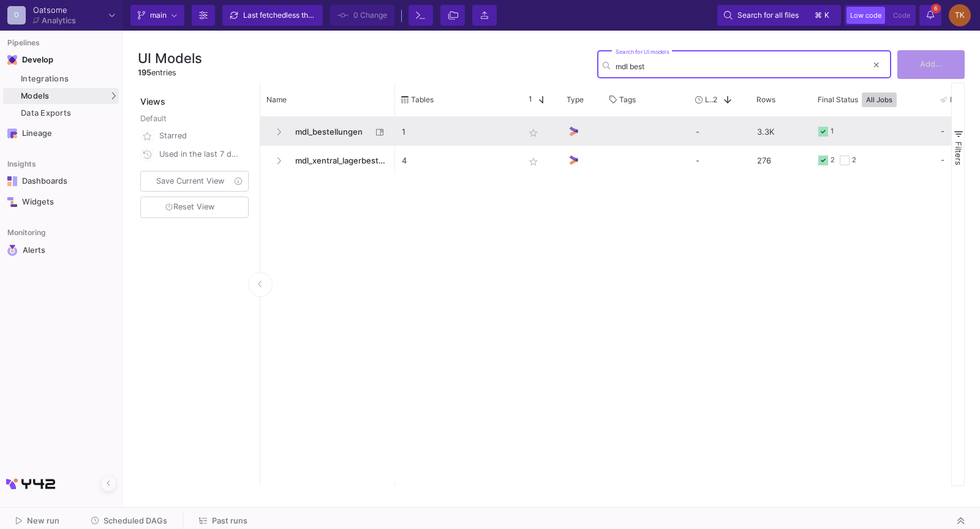 The width and height of the screenshot is (980, 529). I want to click on span: Past runs, so click(230, 521).